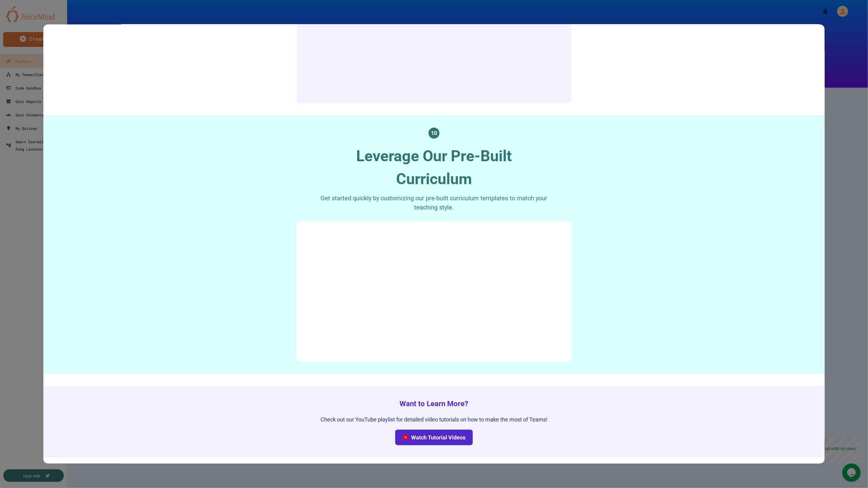 The image size is (868, 488). What do you see at coordinates (406, 438) in the screenshot?
I see `img: YouTube` at bounding box center [406, 438].